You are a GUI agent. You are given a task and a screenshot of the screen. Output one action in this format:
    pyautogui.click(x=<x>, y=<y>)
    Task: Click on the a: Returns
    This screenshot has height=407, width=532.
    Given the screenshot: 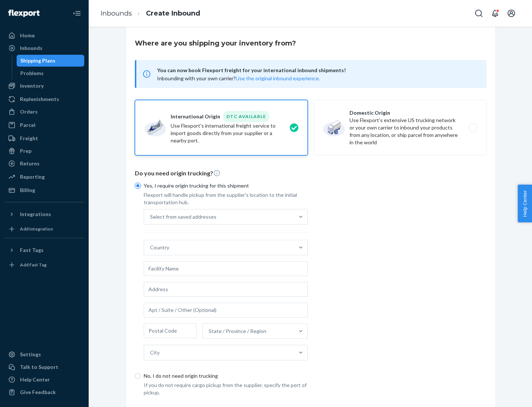 What is the action you would take?
    pyautogui.click(x=44, y=164)
    